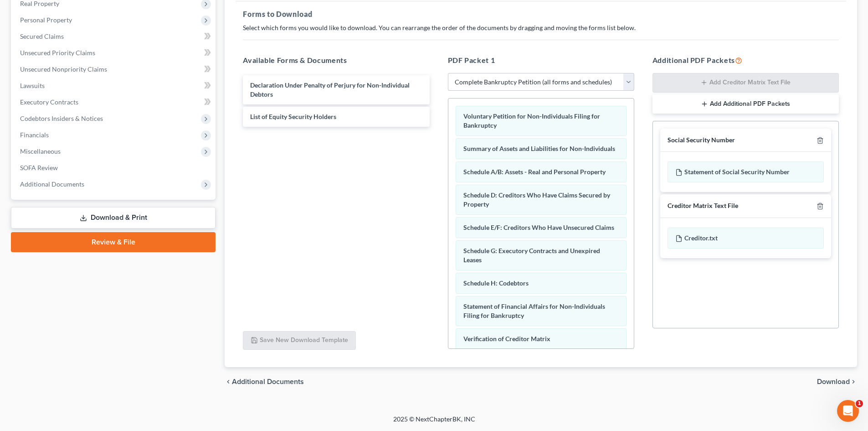 The image size is (868, 431). I want to click on span: Declaration Under Penalty of Perjury for Non-Individual Debtors, so click(329, 89).